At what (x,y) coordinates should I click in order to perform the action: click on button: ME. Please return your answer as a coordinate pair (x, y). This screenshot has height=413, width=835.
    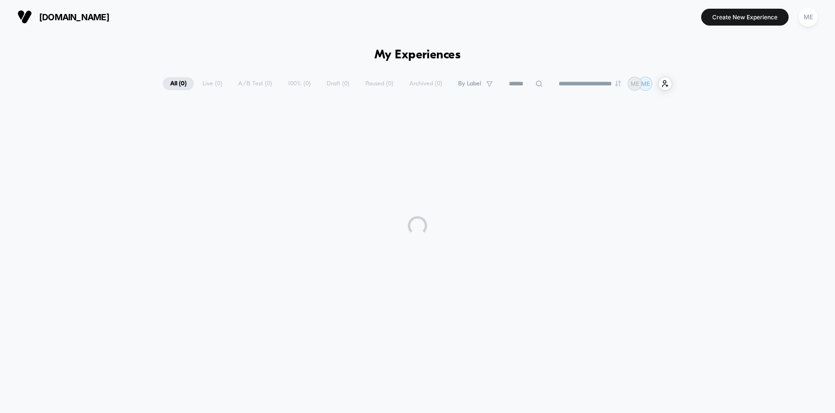
    Looking at the image, I should click on (807, 17).